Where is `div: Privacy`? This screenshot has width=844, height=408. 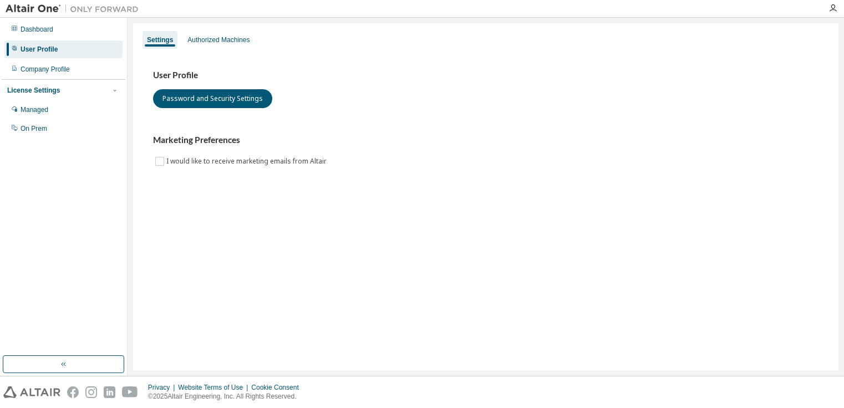 div: Privacy is located at coordinates (163, 388).